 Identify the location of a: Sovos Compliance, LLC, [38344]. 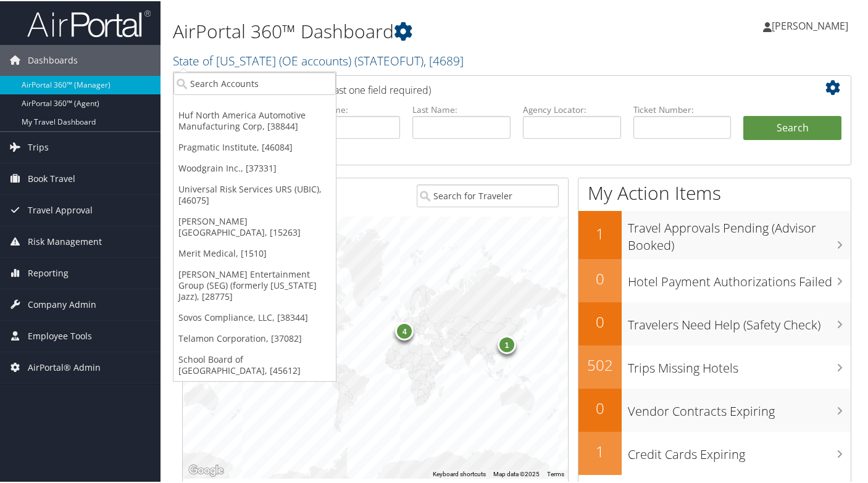
(255, 317).